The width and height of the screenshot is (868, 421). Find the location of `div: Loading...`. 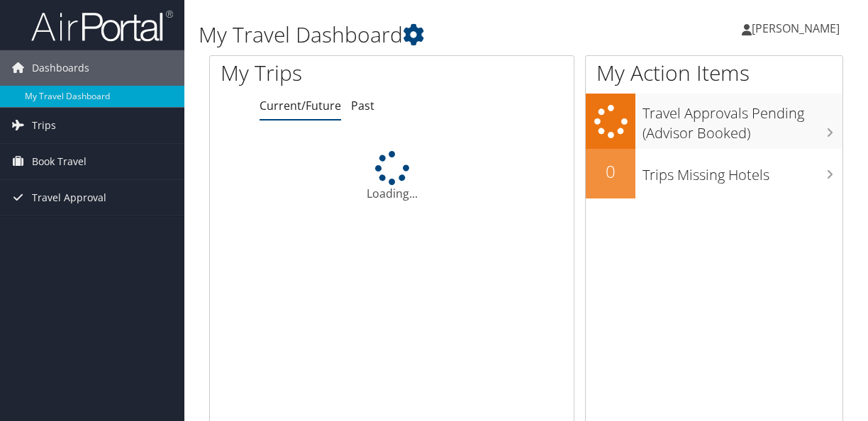

div: Loading... is located at coordinates (391, 177).